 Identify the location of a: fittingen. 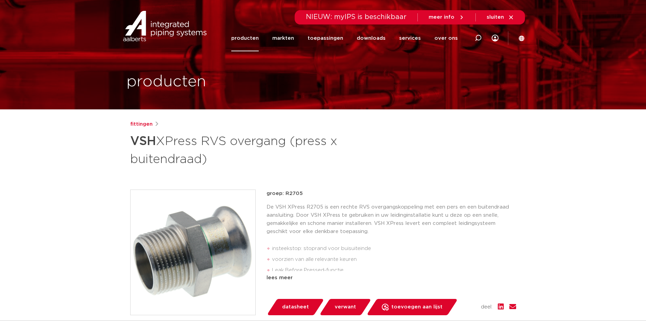
(142, 124).